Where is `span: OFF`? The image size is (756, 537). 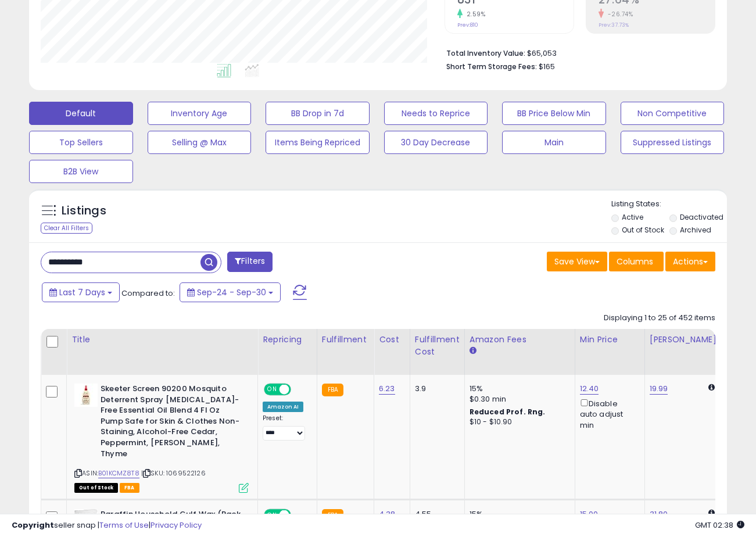
span: OFF is located at coordinates (299, 389).